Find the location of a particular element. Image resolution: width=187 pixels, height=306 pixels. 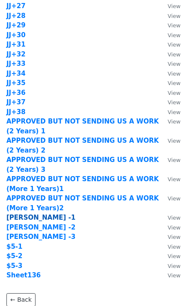

a: Sheet136 is located at coordinates (24, 275).